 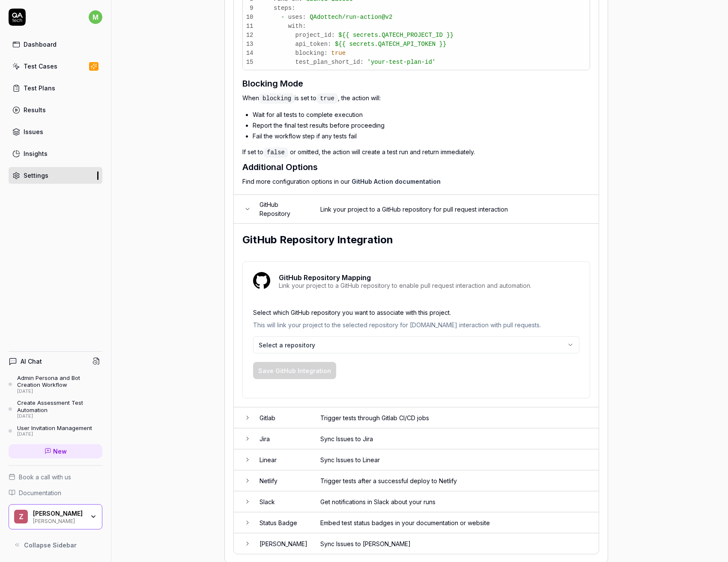 What do you see at coordinates (417, 83) in the screenshot?
I see `h3: Blocking Mode` at bounding box center [417, 83].